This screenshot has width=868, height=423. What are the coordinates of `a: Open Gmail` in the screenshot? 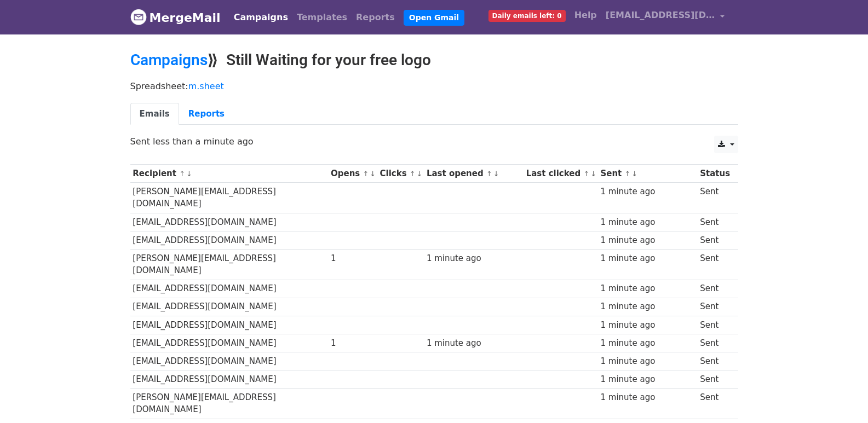 It's located at (434, 17).